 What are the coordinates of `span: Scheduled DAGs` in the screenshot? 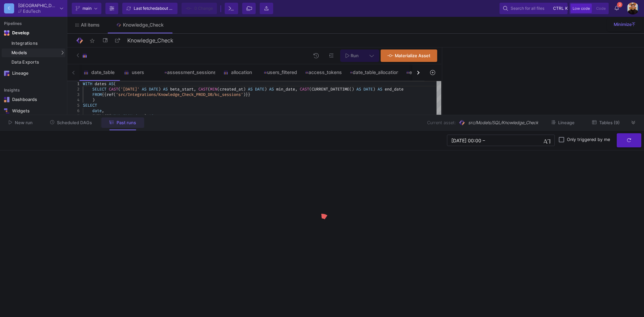 It's located at (74, 123).